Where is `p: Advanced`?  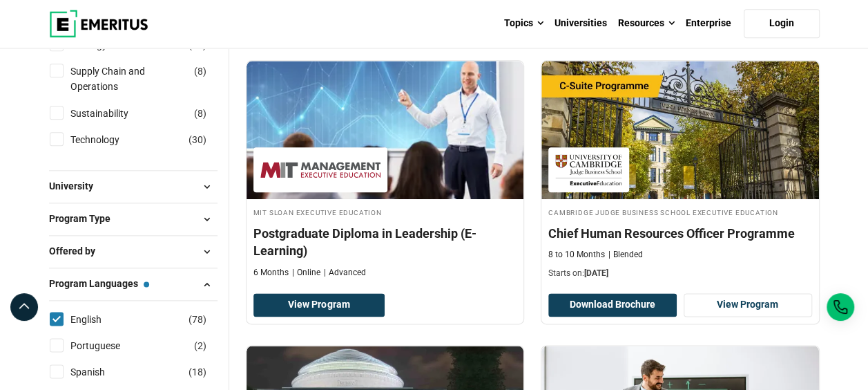 p: Advanced is located at coordinates (345, 272).